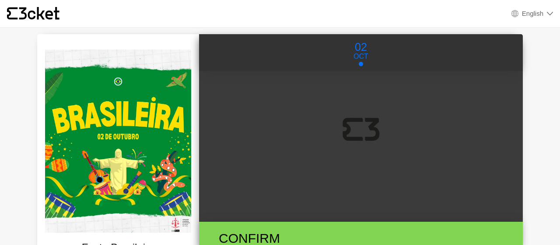  Describe the element at coordinates (118, 141) in the screenshot. I see `img: 96531dda3d634d17aea5d9ed72761847.webp` at that location.